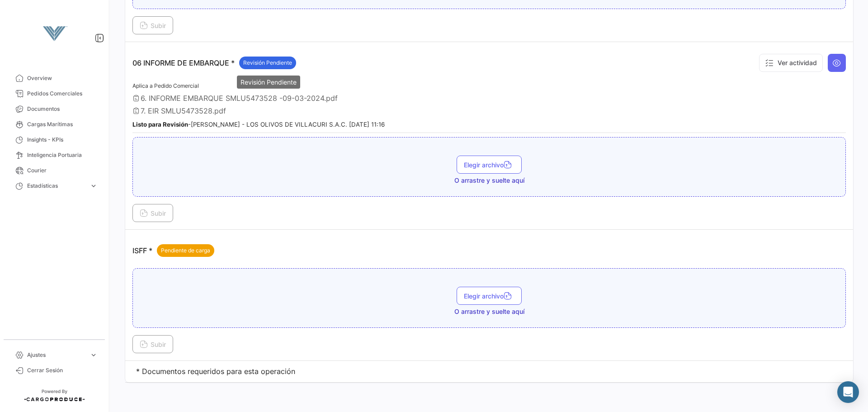 This screenshot has width=868, height=412. What do you see at coordinates (63, 140) in the screenshot?
I see `span: Insights - KPIs` at bounding box center [63, 140].